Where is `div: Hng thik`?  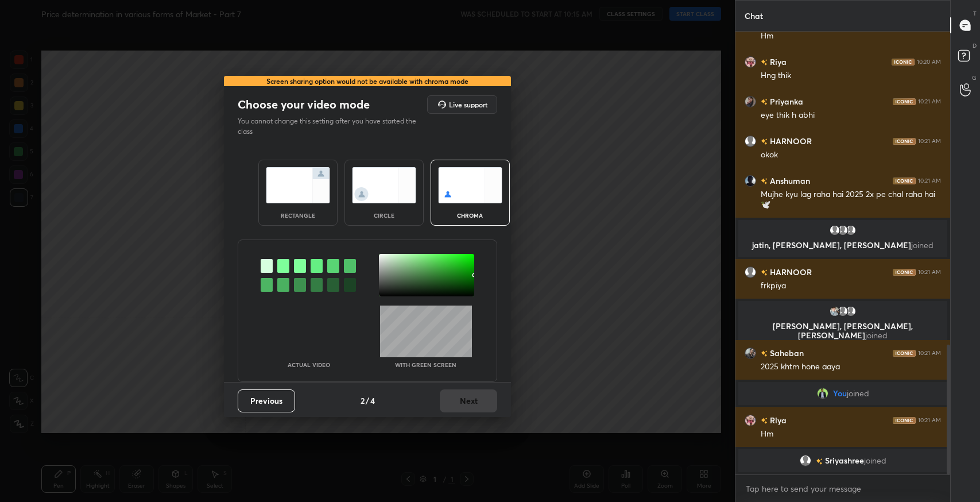 div: Hng thik is located at coordinates (851, 76).